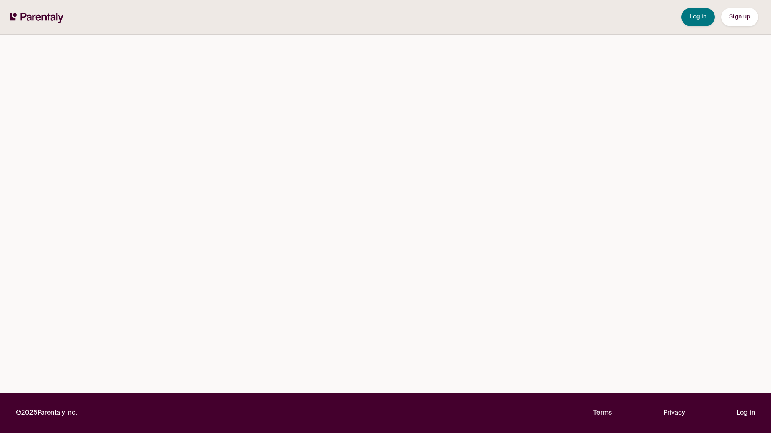  What do you see at coordinates (746, 413) in the screenshot?
I see `a: Log in` at bounding box center [746, 413].